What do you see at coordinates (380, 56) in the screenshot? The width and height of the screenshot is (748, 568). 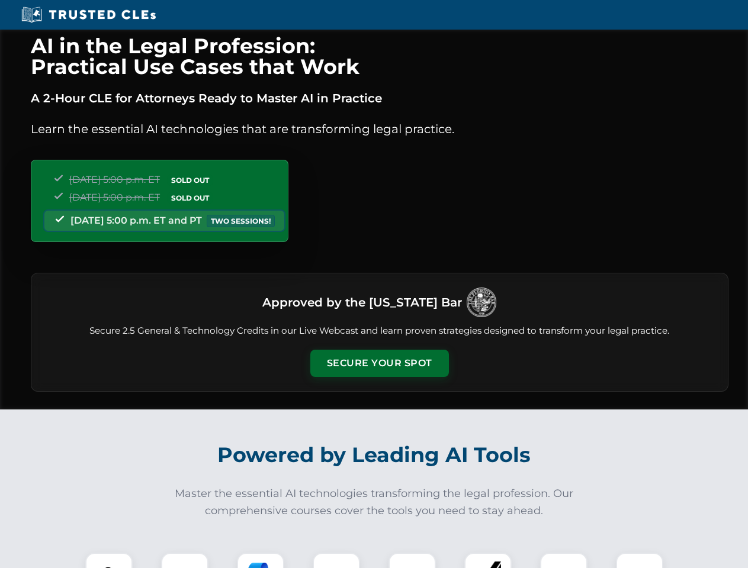 I see `h1: AI in the Legal Profession: Practical Use Cases that Work` at bounding box center [380, 56].